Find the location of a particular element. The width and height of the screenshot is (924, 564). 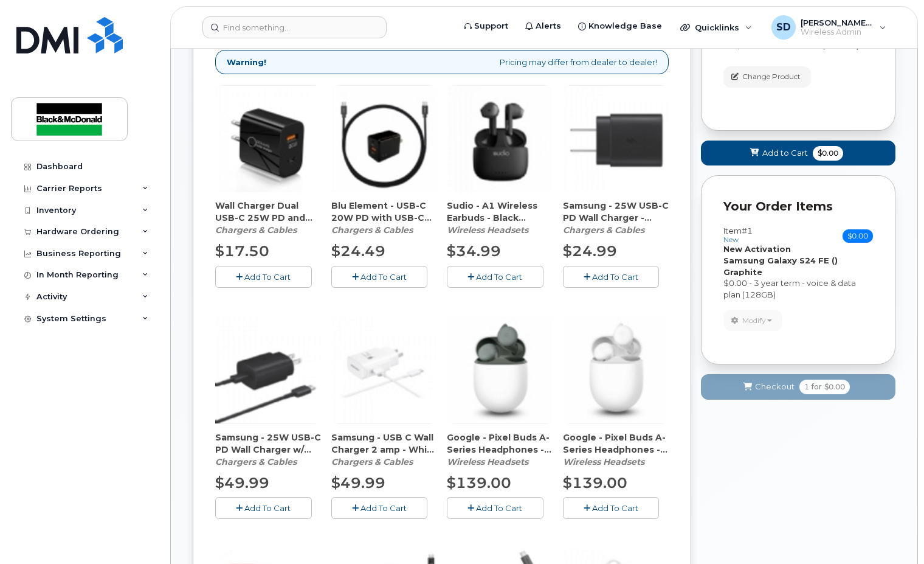

button: Modify is located at coordinates (753, 320).